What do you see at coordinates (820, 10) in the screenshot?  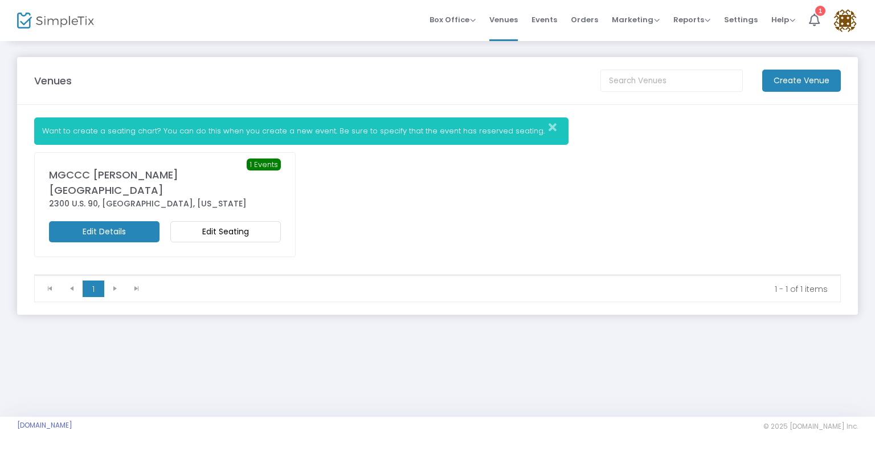 I see `div: 1` at bounding box center [820, 10].